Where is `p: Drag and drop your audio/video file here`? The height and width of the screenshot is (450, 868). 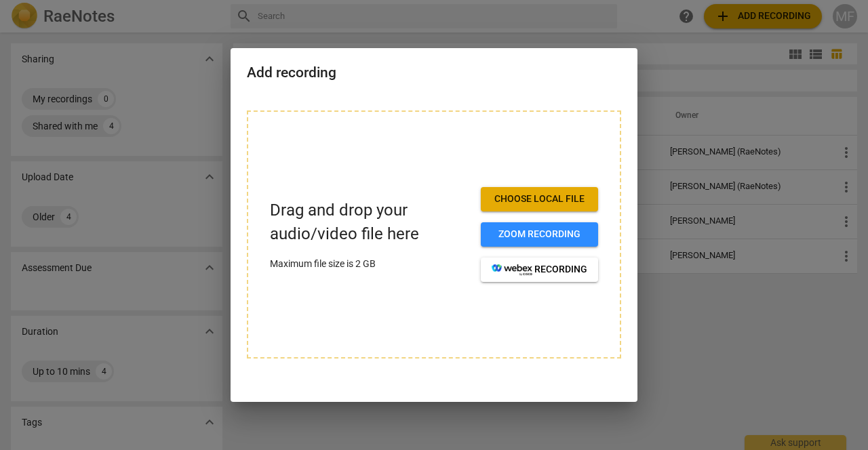 p: Drag and drop your audio/video file here is located at coordinates (369, 222).